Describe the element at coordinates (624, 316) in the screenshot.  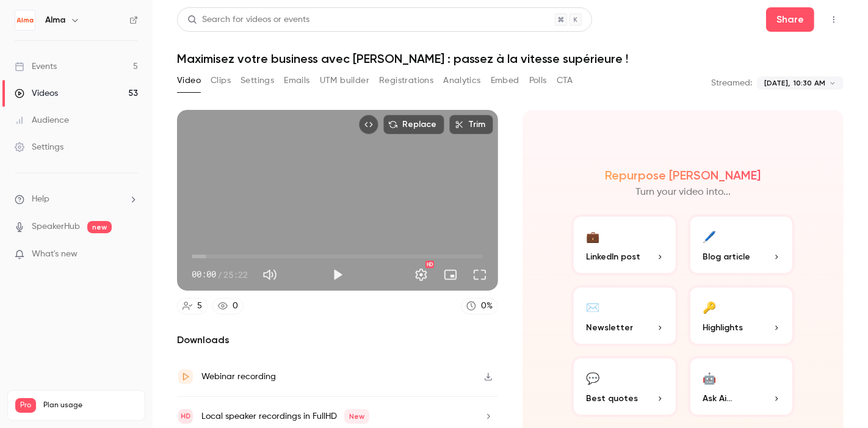
I see `button: ✉️Newsletter` at that location.